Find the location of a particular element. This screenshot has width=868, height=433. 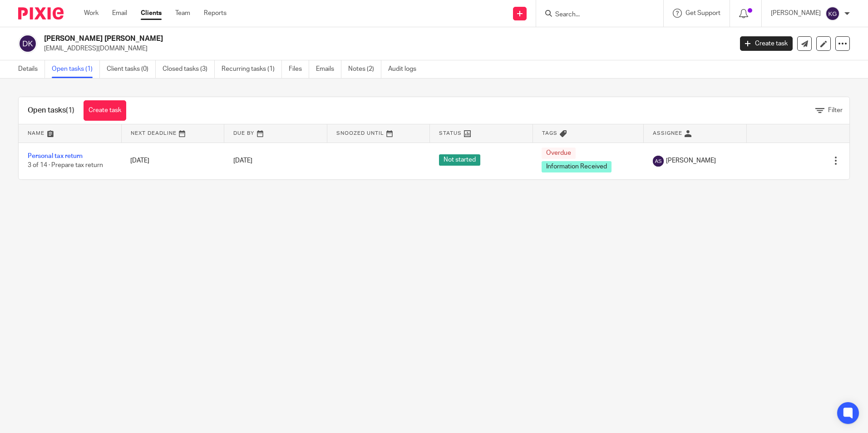

a: Personal tax return is located at coordinates (55, 156).